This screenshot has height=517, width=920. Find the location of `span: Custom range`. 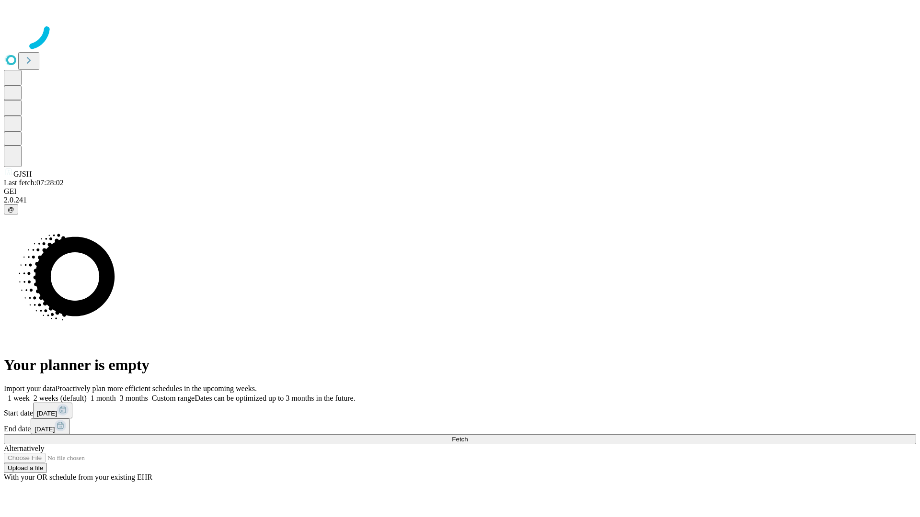

span: Custom range is located at coordinates (173, 398).